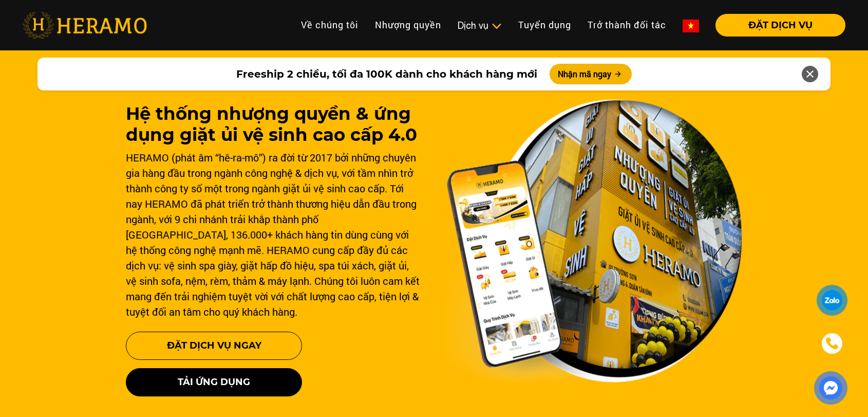 This screenshot has width=868, height=417. What do you see at coordinates (274, 124) in the screenshot?
I see `h1: Hệ thống nhượng quyền & ứng dụng giặt ủi vệ sinh cao cấp 4.0` at bounding box center [274, 124].